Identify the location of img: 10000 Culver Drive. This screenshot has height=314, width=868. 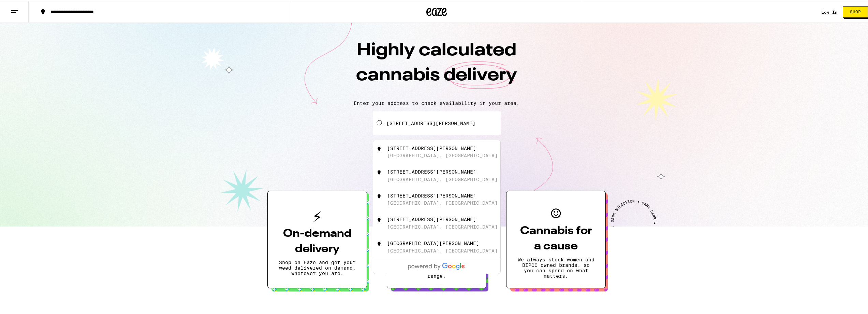
(380, 195).